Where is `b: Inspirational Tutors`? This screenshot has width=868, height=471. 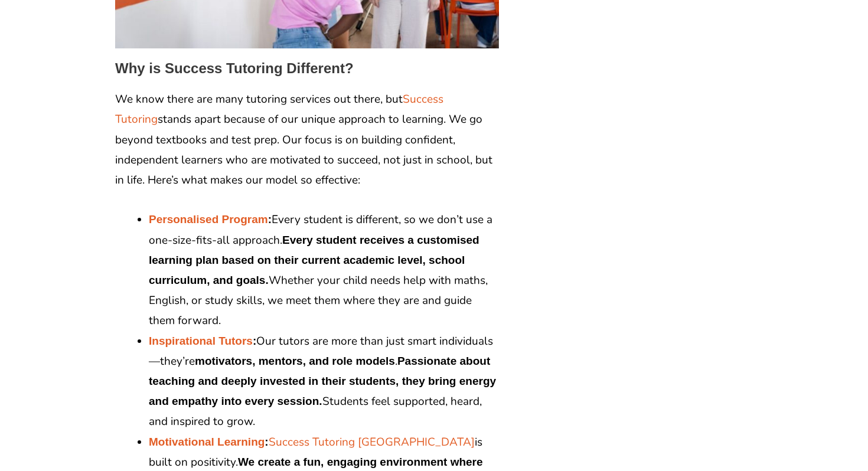 b: Inspirational Tutors is located at coordinates (201, 340).